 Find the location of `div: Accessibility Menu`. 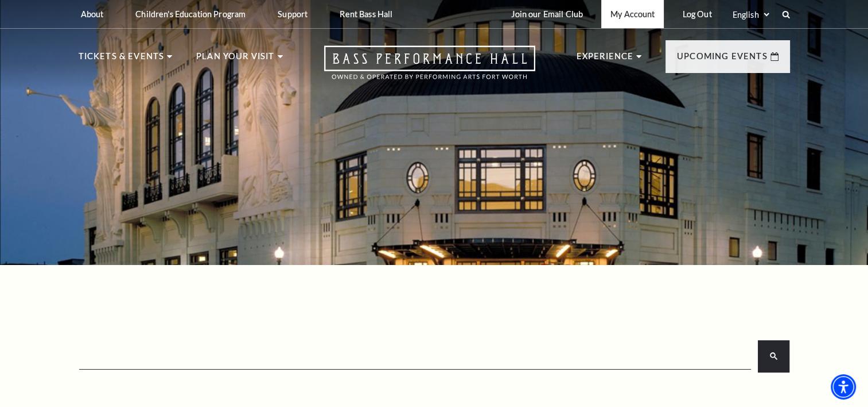

div: Accessibility Menu is located at coordinates (843, 386).